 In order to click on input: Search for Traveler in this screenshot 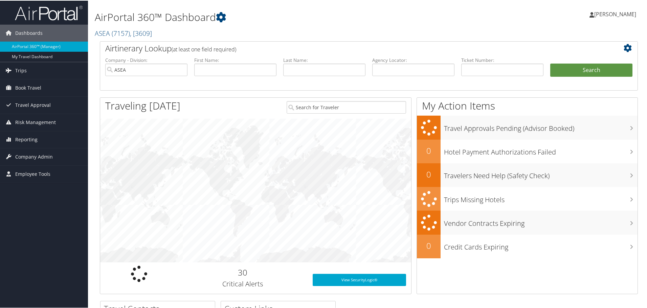, I will do `click(346, 107)`.